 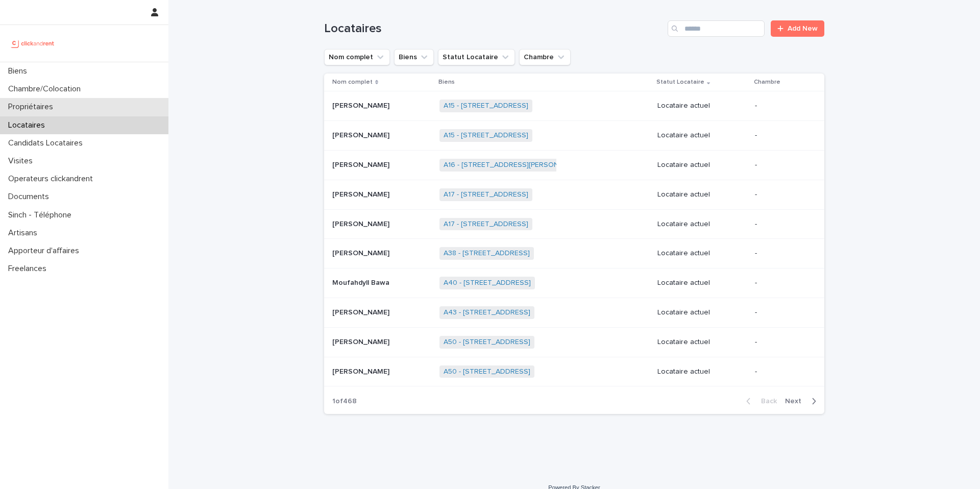 I want to click on span: Next, so click(x=797, y=402).